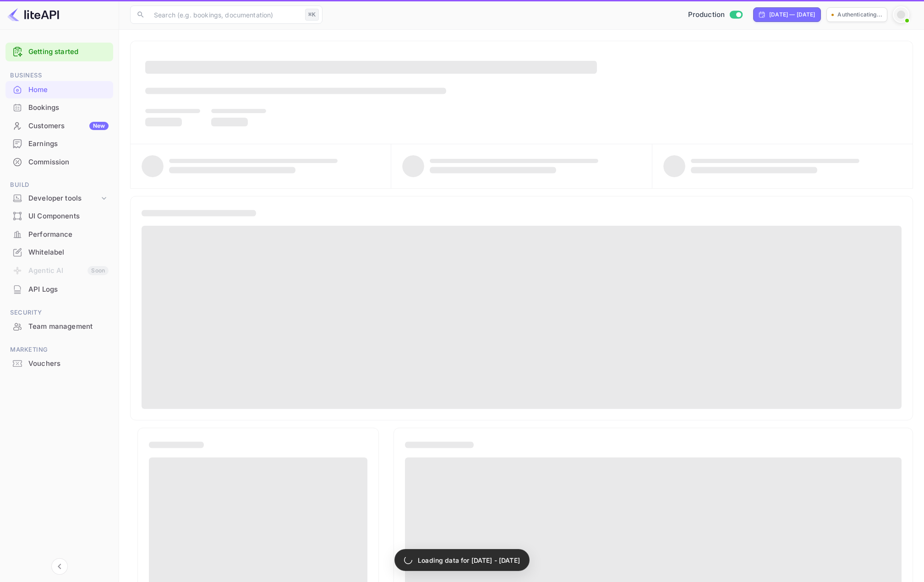 This screenshot has width=924, height=582. What do you see at coordinates (59, 107) in the screenshot?
I see `a: Bookings` at bounding box center [59, 107].